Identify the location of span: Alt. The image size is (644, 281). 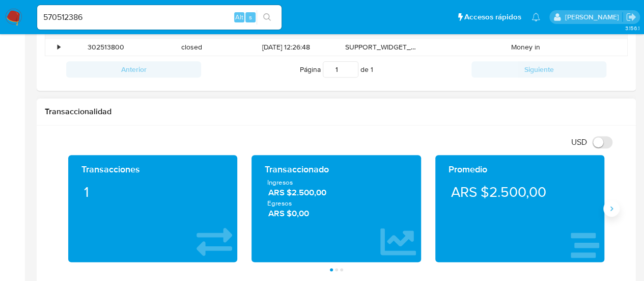
(240, 17).